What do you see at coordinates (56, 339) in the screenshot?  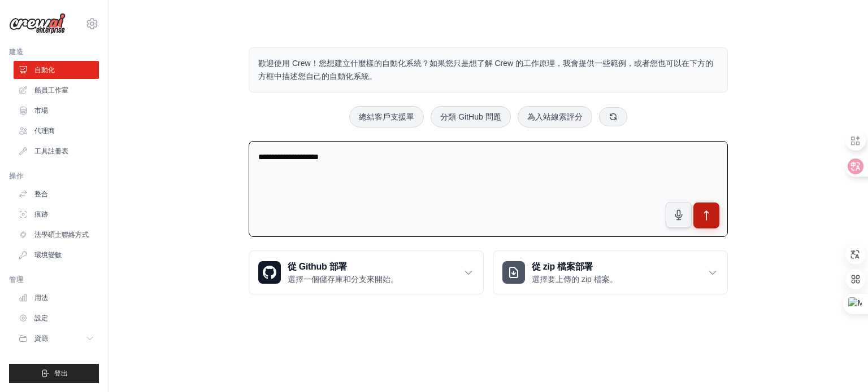 I see `button: 資源` at bounding box center [56, 339].